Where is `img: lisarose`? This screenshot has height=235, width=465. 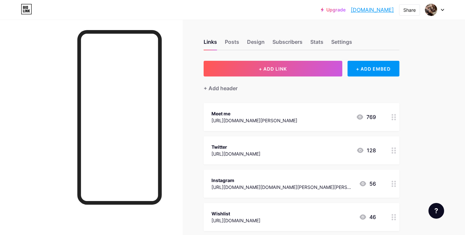 img: lisarose is located at coordinates (431, 10).